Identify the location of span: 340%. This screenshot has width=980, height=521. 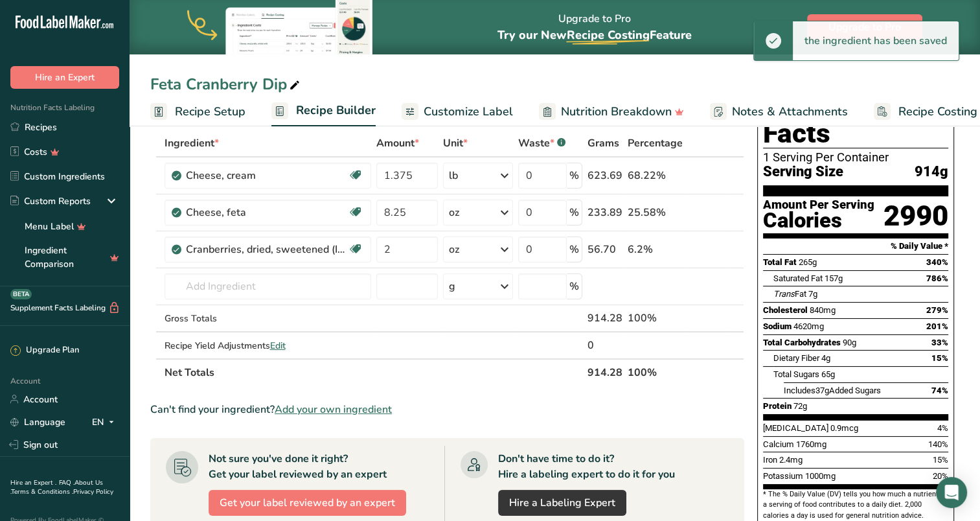
(937, 261).